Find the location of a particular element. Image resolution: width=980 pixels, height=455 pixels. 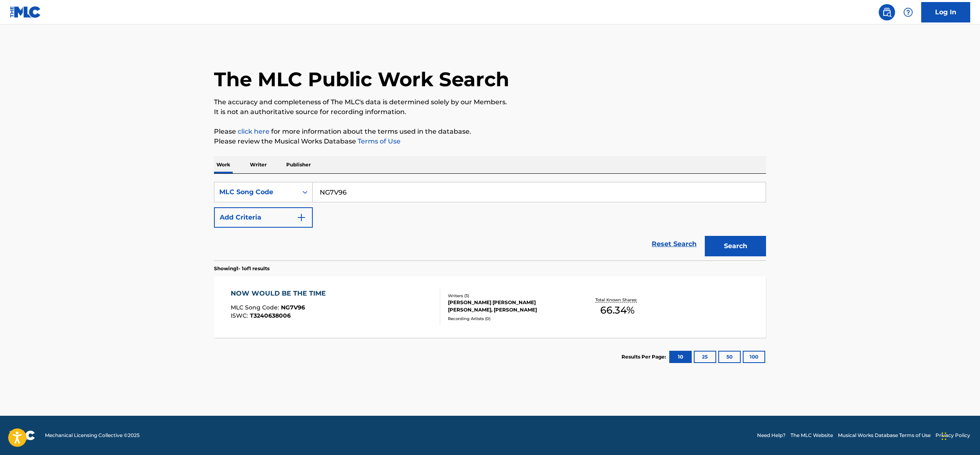

img: 9d2ae6d4665cec9f34b9.svg is located at coordinates (302, 217).